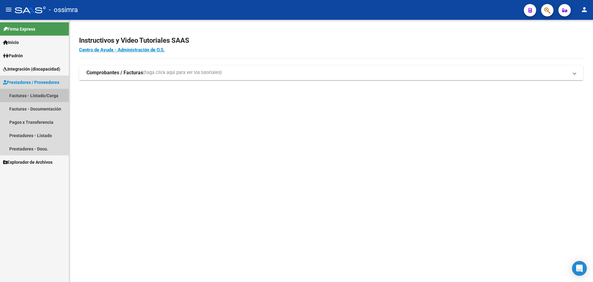  What do you see at coordinates (63, 10) in the screenshot?
I see `span: - ossimra` at bounding box center [63, 10].